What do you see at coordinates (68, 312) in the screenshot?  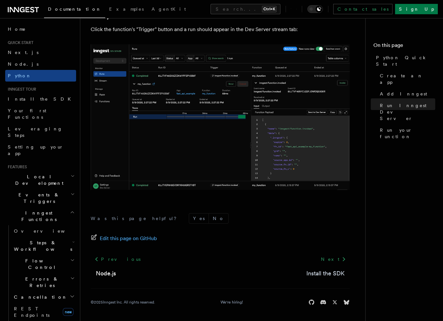 I see `span: new` at bounding box center [68, 312].